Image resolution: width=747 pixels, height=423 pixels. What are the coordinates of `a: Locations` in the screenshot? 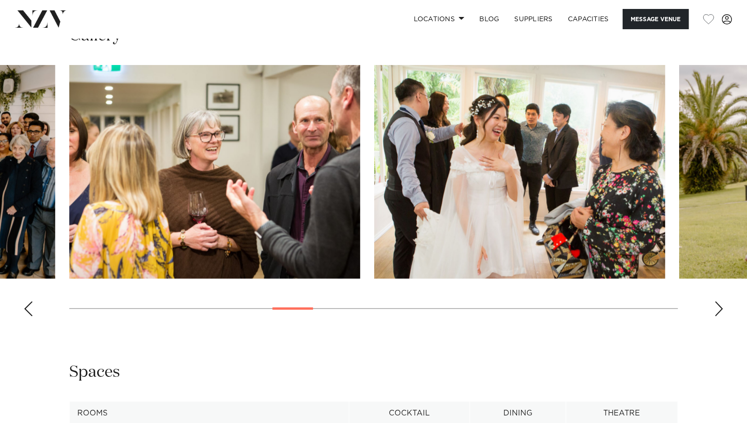 It's located at (439, 19).